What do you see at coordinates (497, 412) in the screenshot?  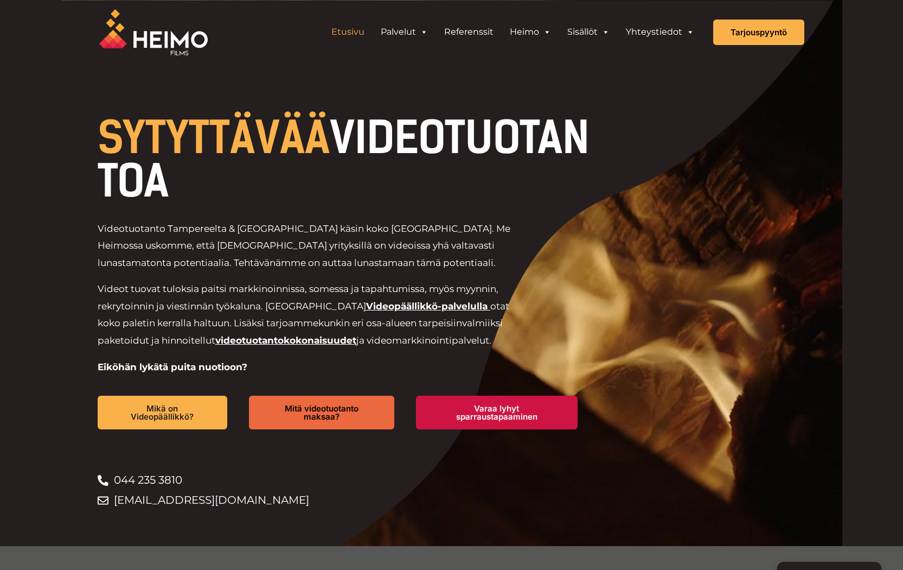 I see `span: Varaa lyhyt sparraustapaaminen` at bounding box center [497, 412].